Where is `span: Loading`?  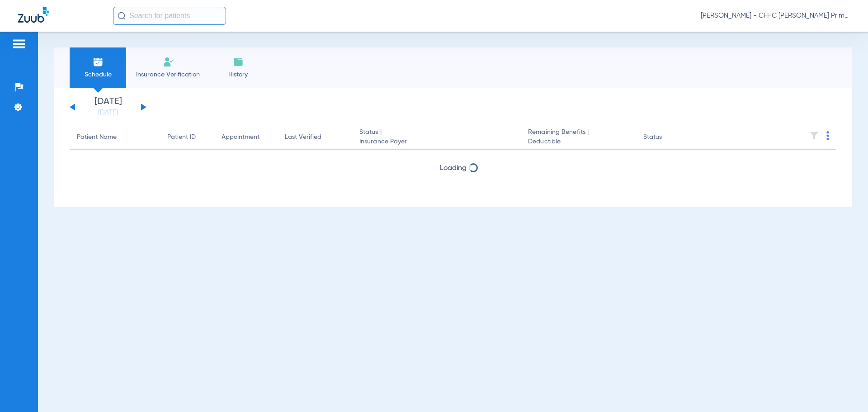
span: Loading is located at coordinates (453, 168).